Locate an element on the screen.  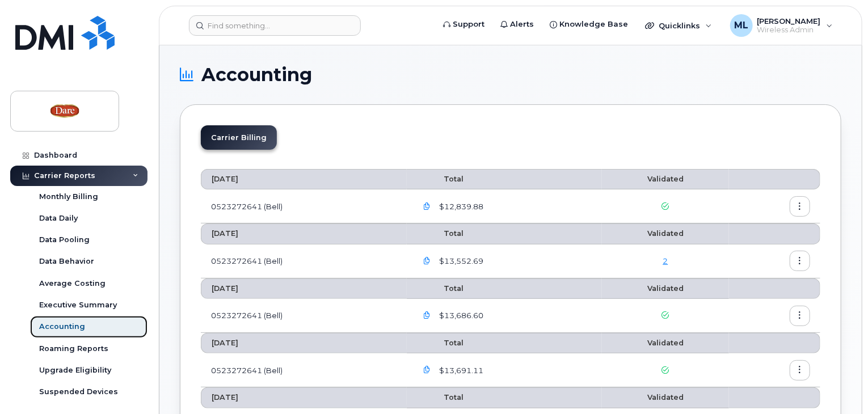
span: $12,839.88 is located at coordinates (461, 206).